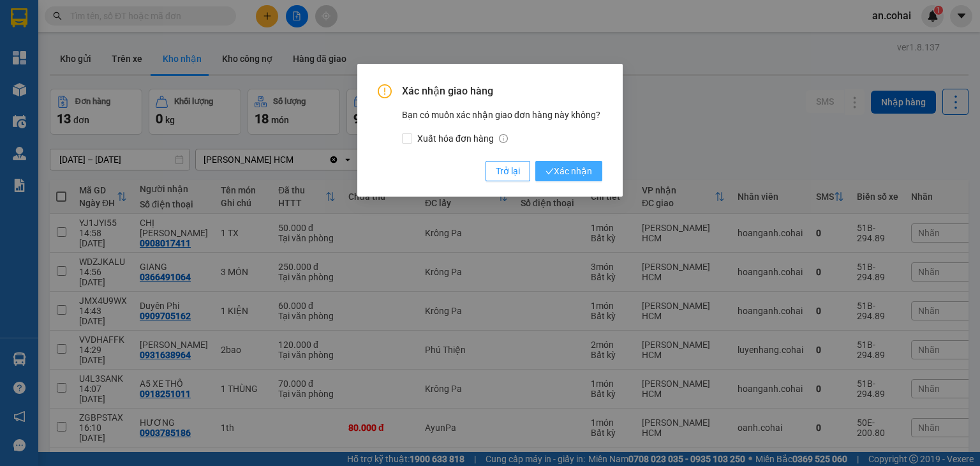  Describe the element at coordinates (568, 171) in the screenshot. I see `button: checkXác nhận` at that location.